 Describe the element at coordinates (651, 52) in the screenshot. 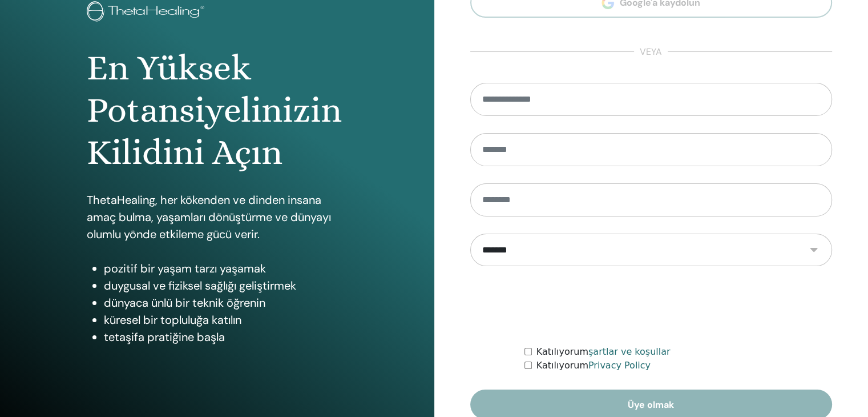

I see `span: veya` at that location.